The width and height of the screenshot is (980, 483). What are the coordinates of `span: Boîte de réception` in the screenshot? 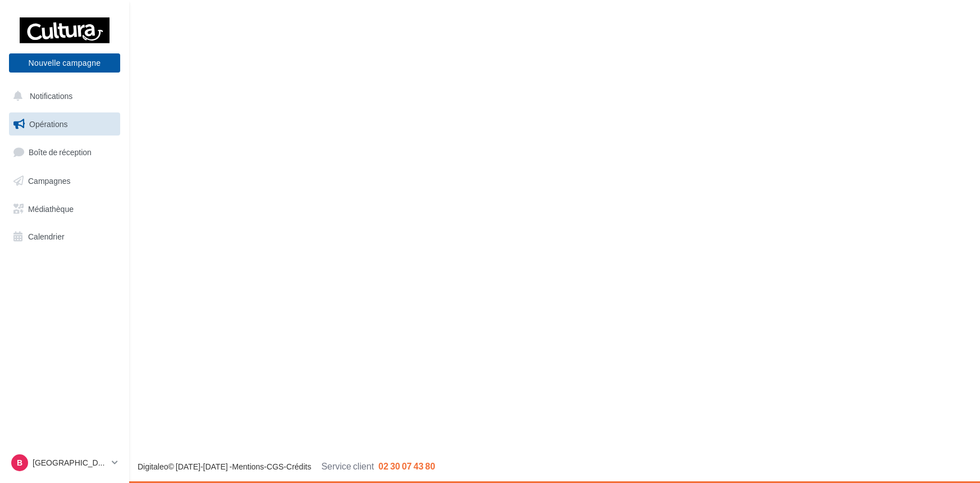 It's located at (60, 152).